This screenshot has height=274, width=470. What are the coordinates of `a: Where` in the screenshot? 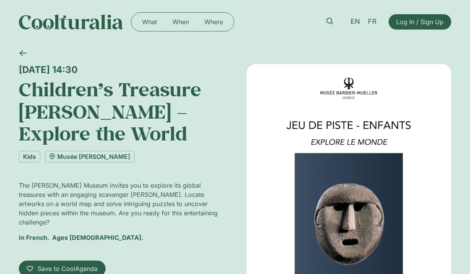 It's located at (213, 22).